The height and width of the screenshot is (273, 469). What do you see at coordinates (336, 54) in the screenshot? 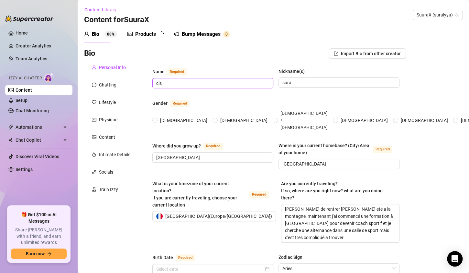
I see `span: import` at bounding box center [336, 54].